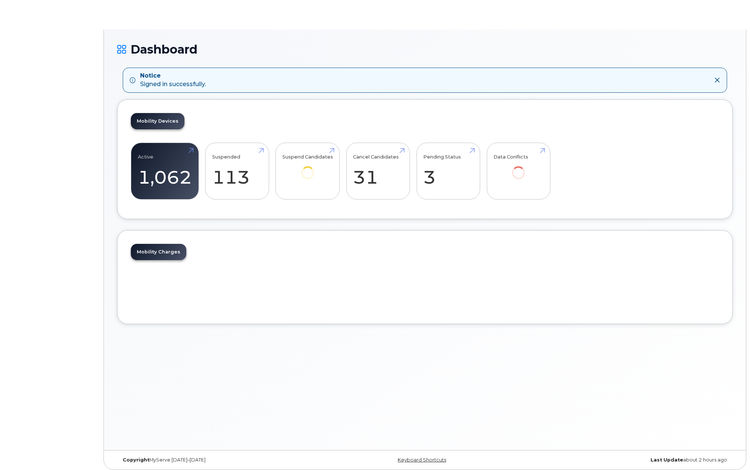 This screenshot has height=470, width=750. Describe the element at coordinates (173, 76) in the screenshot. I see `strong: Notice` at that location.